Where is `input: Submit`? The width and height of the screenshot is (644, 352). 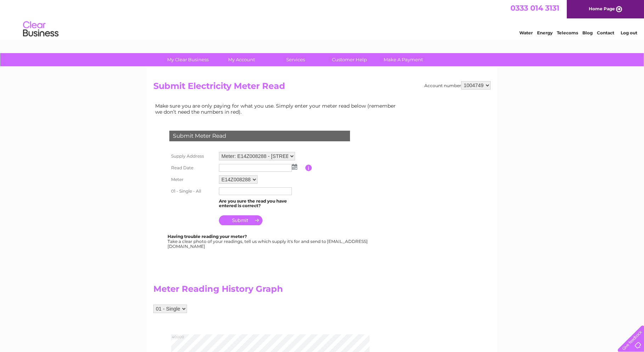 input: Submit is located at coordinates (241, 220).